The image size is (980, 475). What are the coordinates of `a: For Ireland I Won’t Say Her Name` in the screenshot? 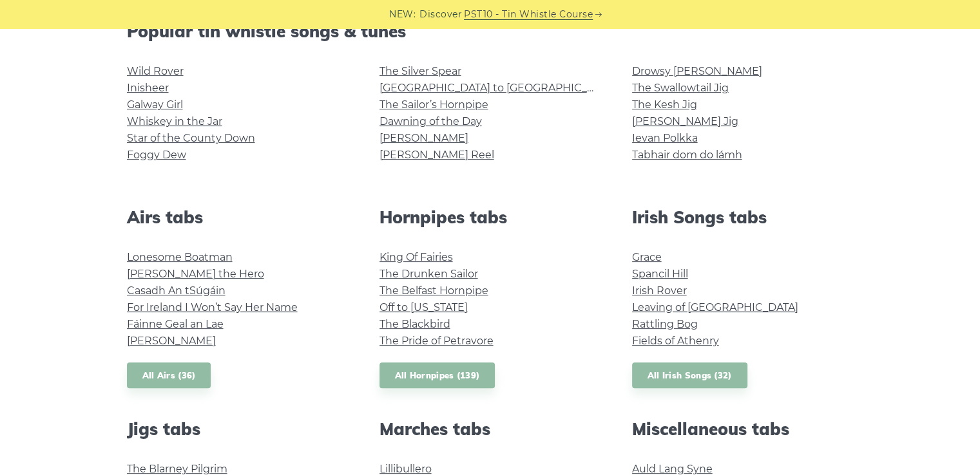 It's located at (212, 307).